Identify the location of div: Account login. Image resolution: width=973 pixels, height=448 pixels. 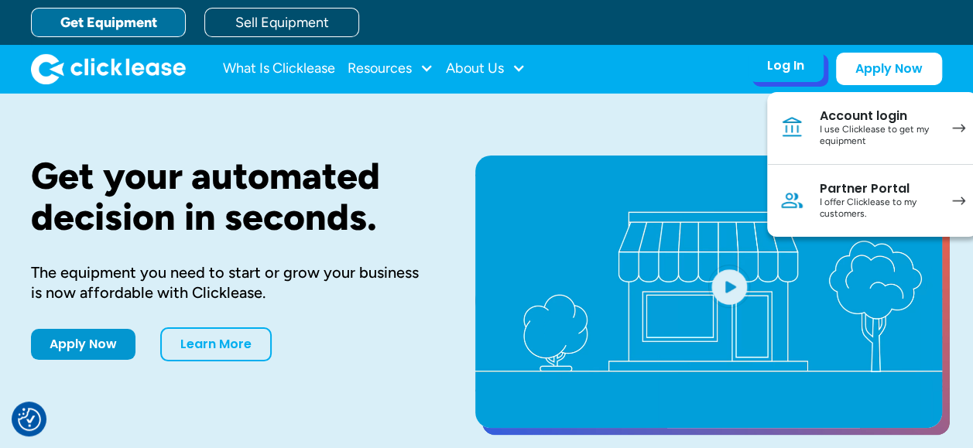
(877, 116).